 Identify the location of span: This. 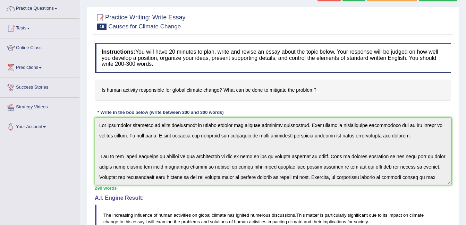
(300, 215).